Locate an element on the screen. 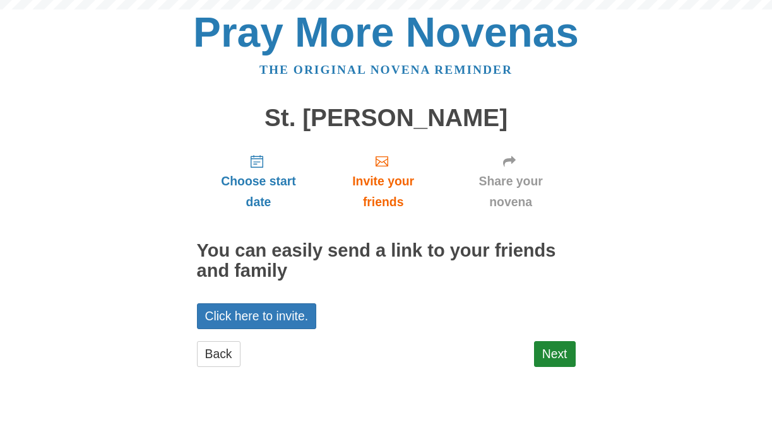 The height and width of the screenshot is (442, 772). a: The original novena reminder is located at coordinates (386, 69).